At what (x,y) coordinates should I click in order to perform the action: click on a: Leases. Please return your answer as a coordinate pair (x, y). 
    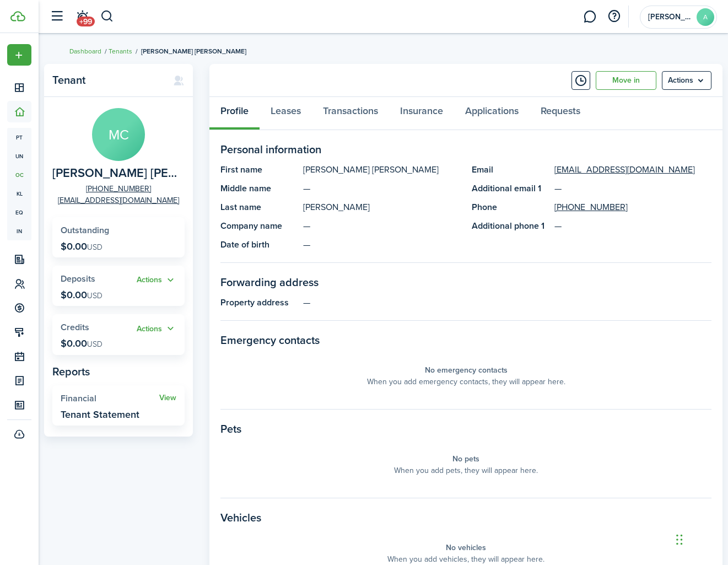
    Looking at the image, I should click on (286, 114).